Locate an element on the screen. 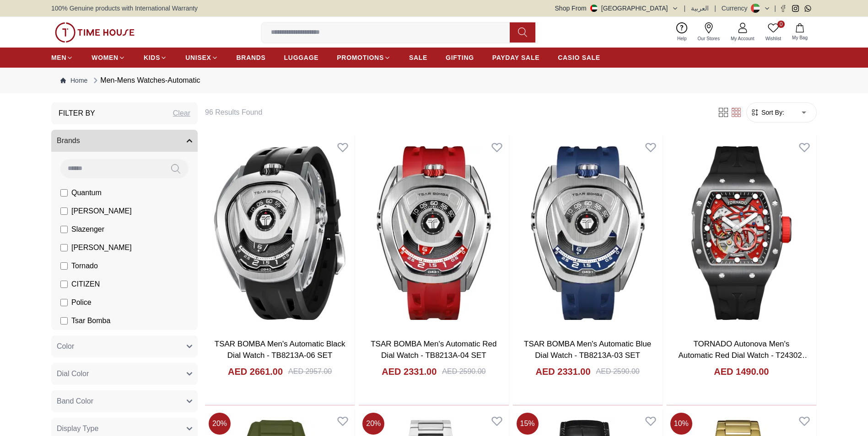 Image resolution: width=868 pixels, height=436 pixels. span: Tornado is located at coordinates (85, 266).